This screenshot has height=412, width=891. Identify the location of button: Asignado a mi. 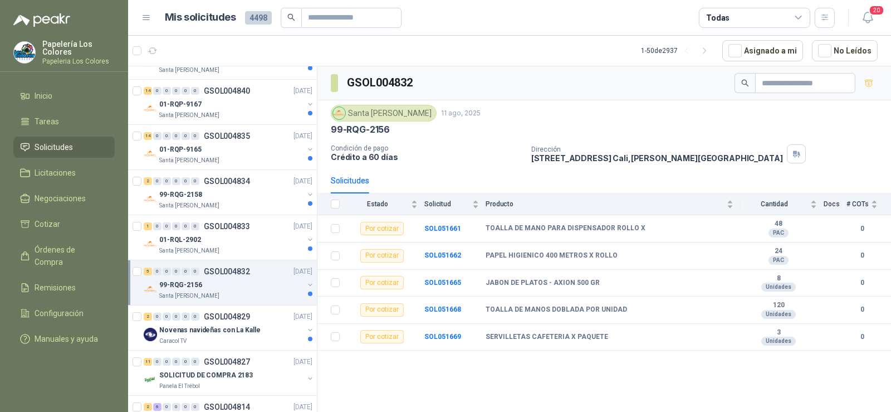
(763, 51).